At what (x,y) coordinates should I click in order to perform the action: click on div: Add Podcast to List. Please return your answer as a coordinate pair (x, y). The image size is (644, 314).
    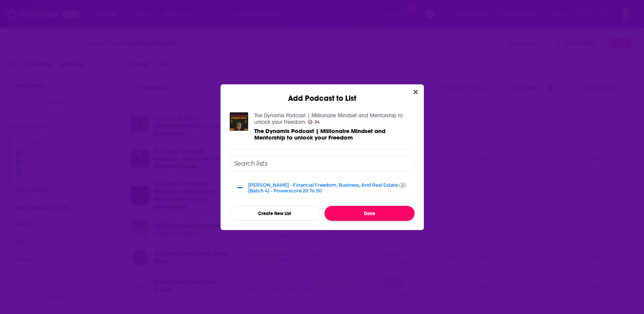
    Looking at the image, I should click on (322, 93).